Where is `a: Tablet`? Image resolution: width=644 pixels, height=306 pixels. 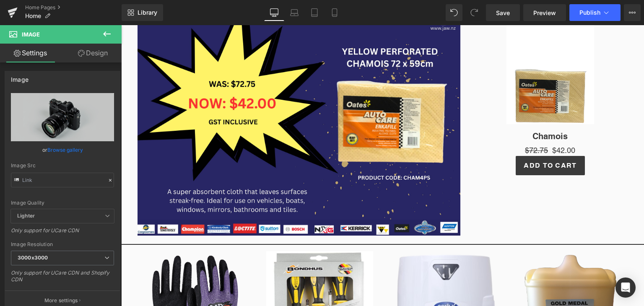 a: Tablet is located at coordinates (314, 12).